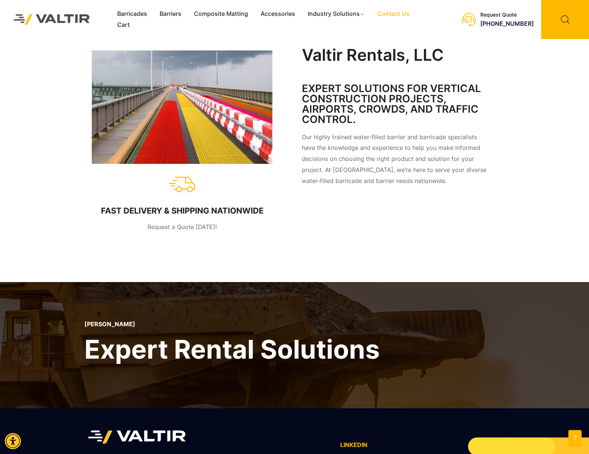  Describe the element at coordinates (507, 15) in the screenshot. I see `div: Request Quote` at that location.